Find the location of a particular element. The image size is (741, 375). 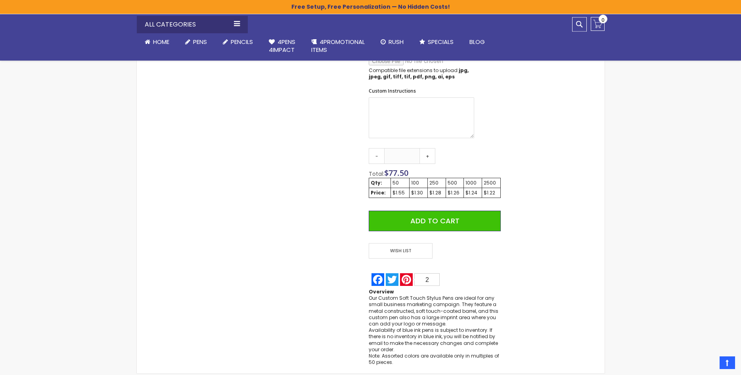

div: $1.24 is located at coordinates (473, 193).